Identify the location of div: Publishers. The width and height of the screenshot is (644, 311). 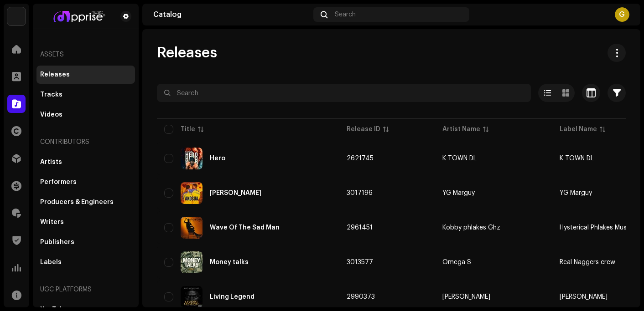
(57, 242).